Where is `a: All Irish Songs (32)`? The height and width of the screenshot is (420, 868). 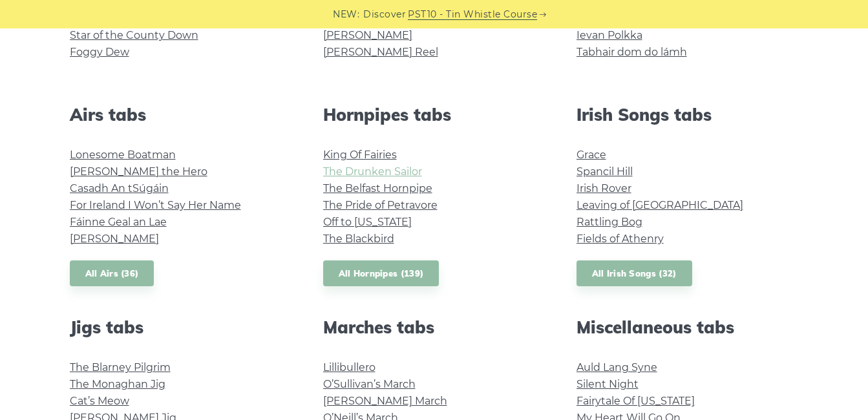 a: All Irish Songs (32) is located at coordinates (634, 273).